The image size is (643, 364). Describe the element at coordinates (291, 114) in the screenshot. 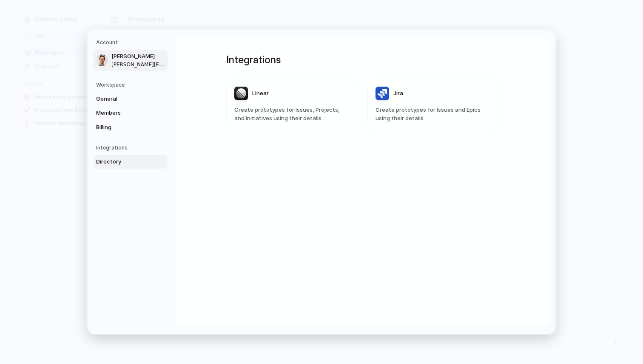

I see `span: Create prototypes for Issues, Projects, and Initiatives using their details` at that location.